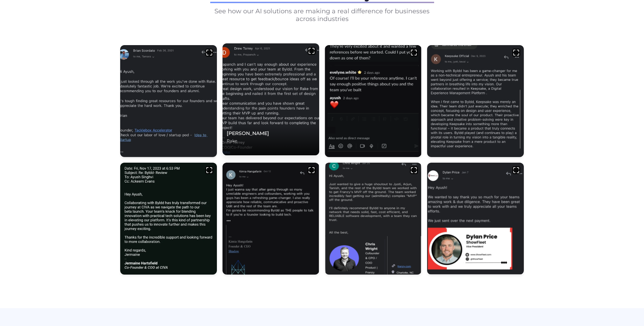 This screenshot has width=644, height=326. What do you see at coordinates (271, 99) in the screenshot?
I see `img: Drew Torrey's review` at bounding box center [271, 99].